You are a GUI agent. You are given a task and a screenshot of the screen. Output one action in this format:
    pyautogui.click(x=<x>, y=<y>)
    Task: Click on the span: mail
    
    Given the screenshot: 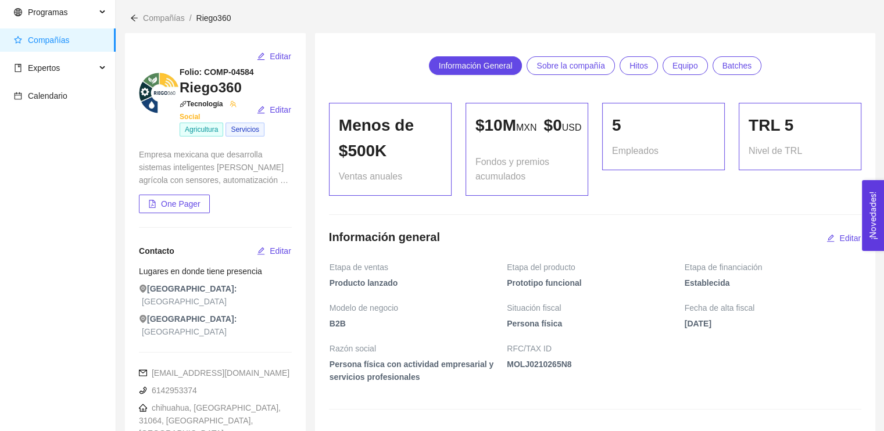 What is the action you would take?
    pyautogui.click(x=143, y=373)
    